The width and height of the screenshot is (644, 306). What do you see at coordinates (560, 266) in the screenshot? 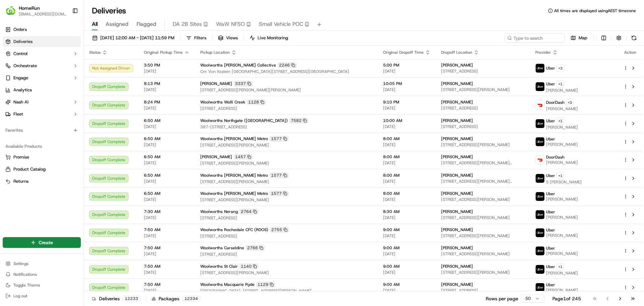
I see `button: +1` at bounding box center [560, 266].